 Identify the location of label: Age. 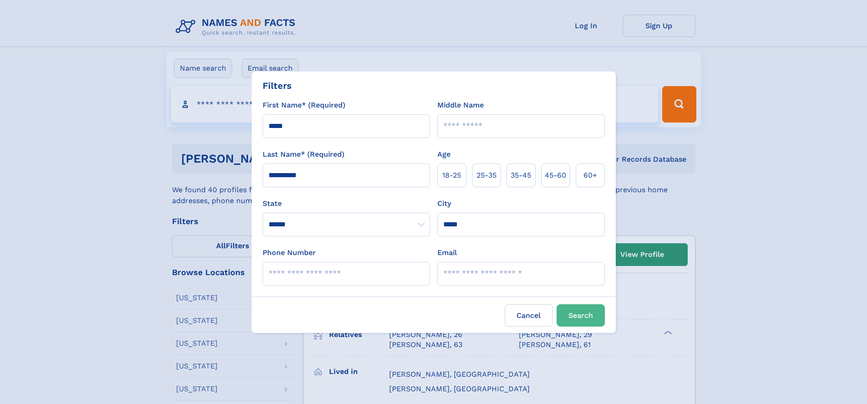
(444, 154).